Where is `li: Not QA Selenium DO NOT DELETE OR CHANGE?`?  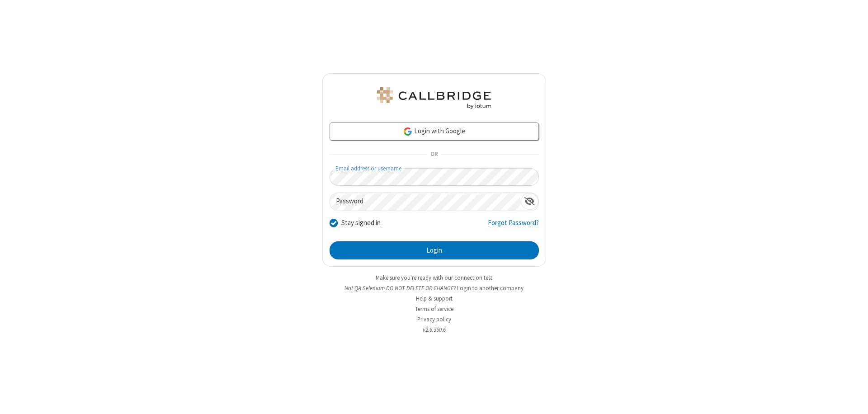
li: Not QA Selenium DO NOT DELETE OR CHANGE? is located at coordinates (434, 288).